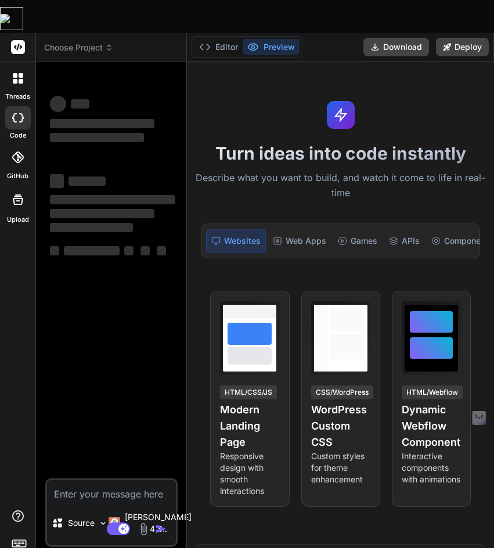 This screenshot has height=548, width=494. Describe the element at coordinates (396, 47) in the screenshot. I see `button: Download` at that location.